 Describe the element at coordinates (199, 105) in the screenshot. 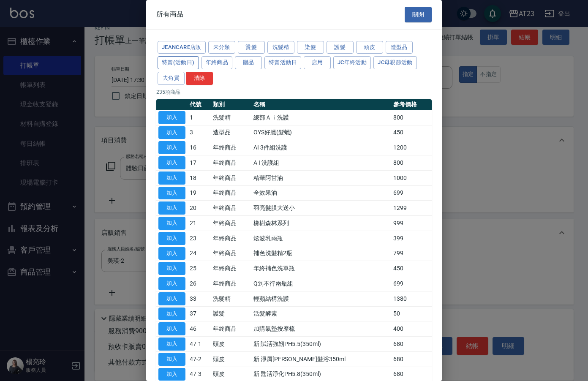

I see `th: 代號` at that location.